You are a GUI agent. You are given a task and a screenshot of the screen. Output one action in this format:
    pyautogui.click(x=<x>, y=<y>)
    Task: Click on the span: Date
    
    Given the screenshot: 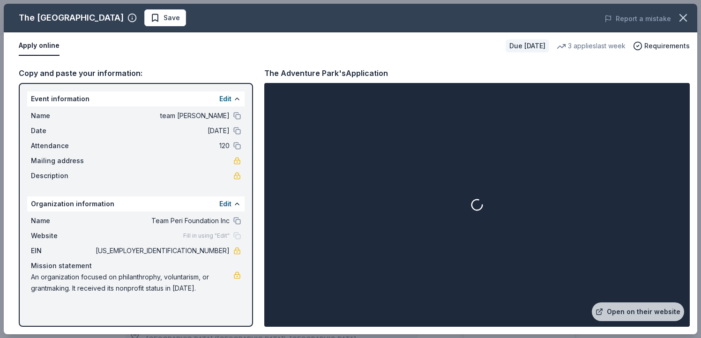 What is the action you would take?
    pyautogui.click(x=62, y=131)
    